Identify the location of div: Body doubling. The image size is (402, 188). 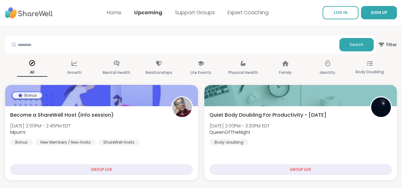
(229, 143).